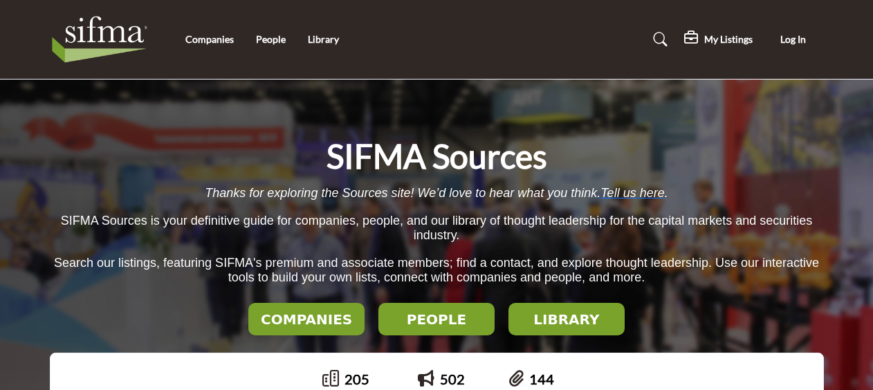 Image resolution: width=873 pixels, height=390 pixels. What do you see at coordinates (793, 39) in the screenshot?
I see `button: Log In` at bounding box center [793, 39].